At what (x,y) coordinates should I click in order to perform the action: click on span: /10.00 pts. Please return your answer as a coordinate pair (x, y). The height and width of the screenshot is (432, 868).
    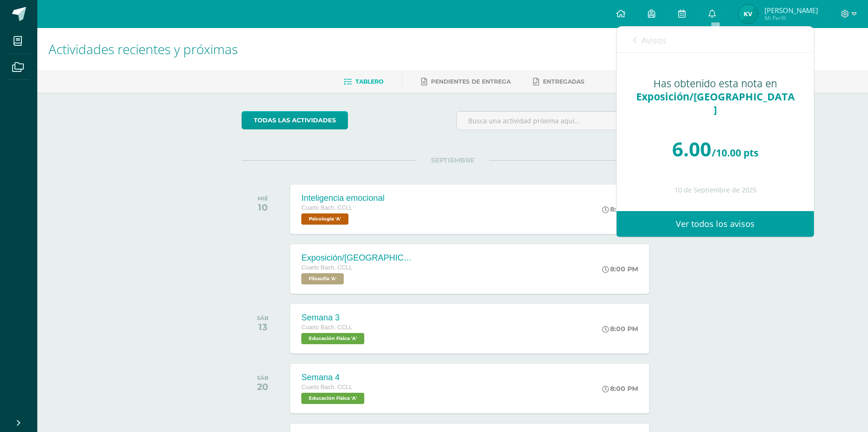
    Looking at the image, I should click on (735, 153).